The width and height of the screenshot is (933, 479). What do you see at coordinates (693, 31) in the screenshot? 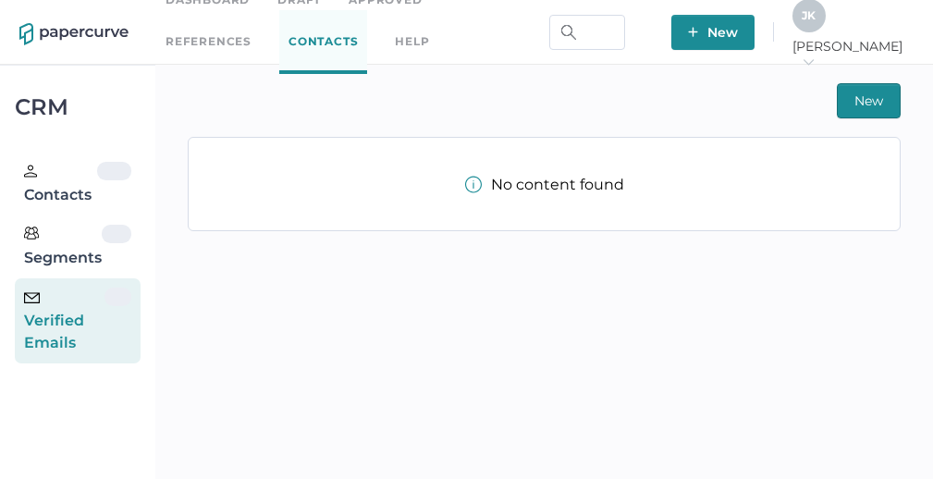
I see `img: plus-white.e19ec114.svg` at bounding box center [693, 31].